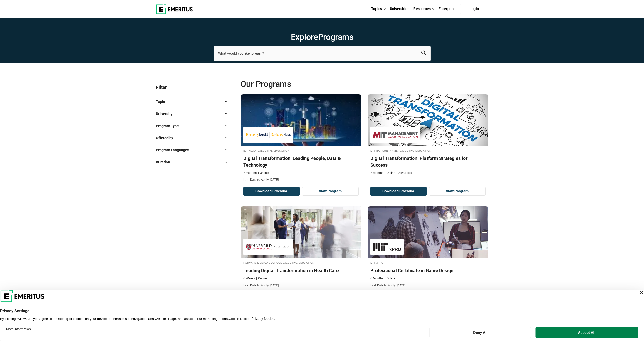  Describe the element at coordinates (428, 232) in the screenshot. I see `img: Professional Certificate in Game Design | Online Technology Course` at that location.